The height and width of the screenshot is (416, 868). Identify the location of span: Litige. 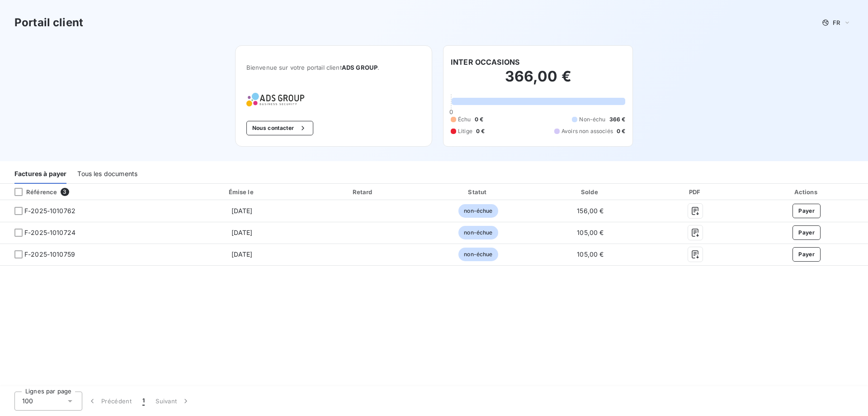
(466, 131).